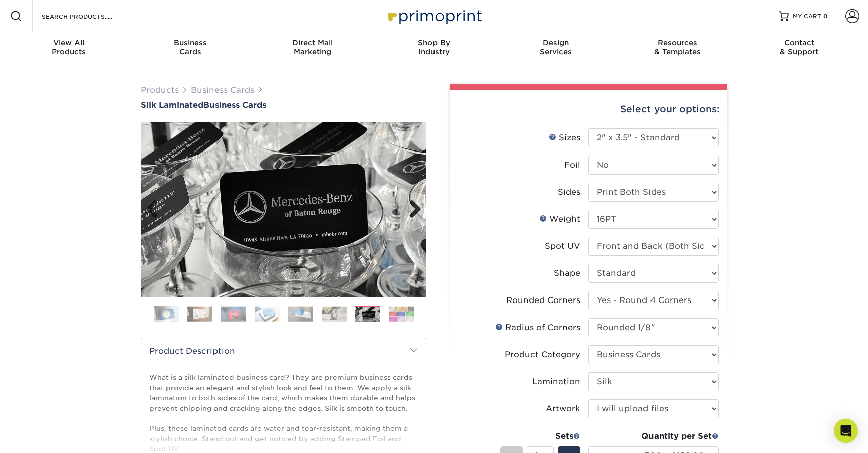  I want to click on img: Business Cards 04, so click(268, 313).